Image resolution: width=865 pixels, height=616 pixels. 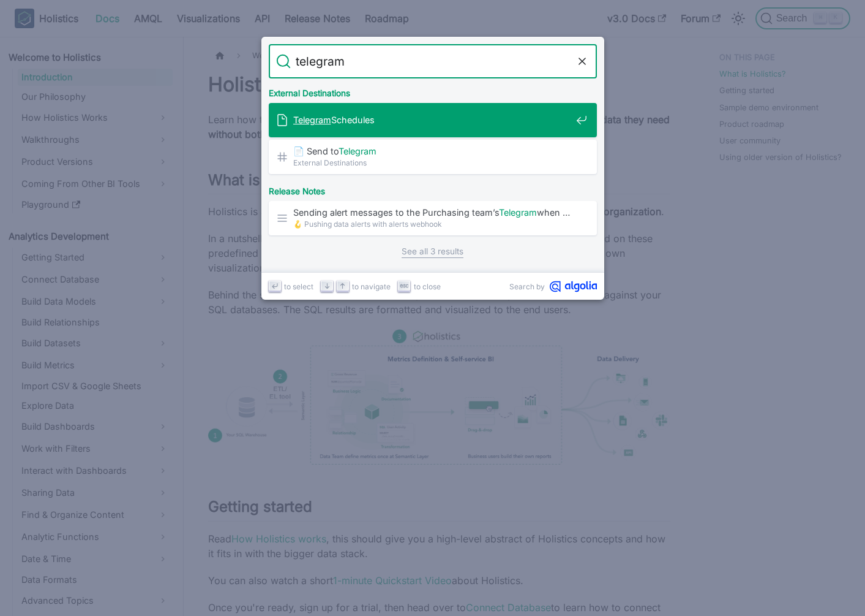 I want to click on svg: Arrow up, so click(x=343, y=286).